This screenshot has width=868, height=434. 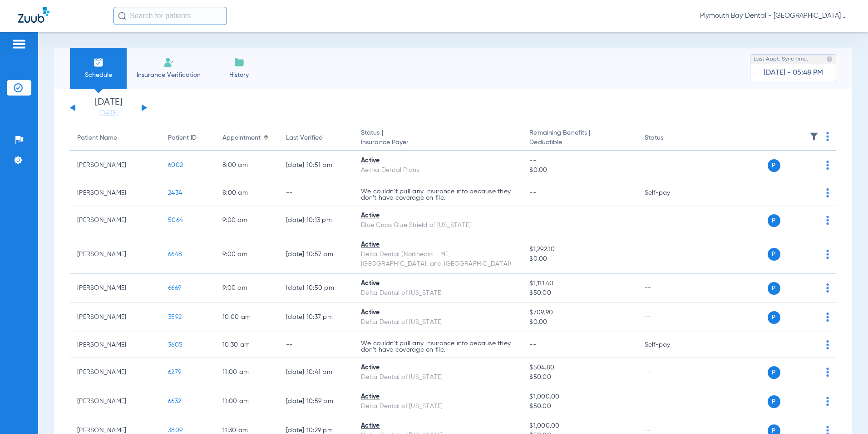 I want to click on img: Zuub Logo, so click(x=34, y=15).